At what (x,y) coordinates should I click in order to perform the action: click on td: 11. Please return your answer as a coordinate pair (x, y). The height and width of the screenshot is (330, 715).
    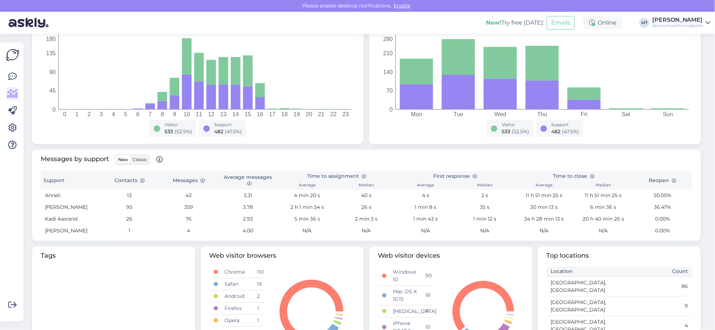
    Looking at the image, I should click on (427, 312).